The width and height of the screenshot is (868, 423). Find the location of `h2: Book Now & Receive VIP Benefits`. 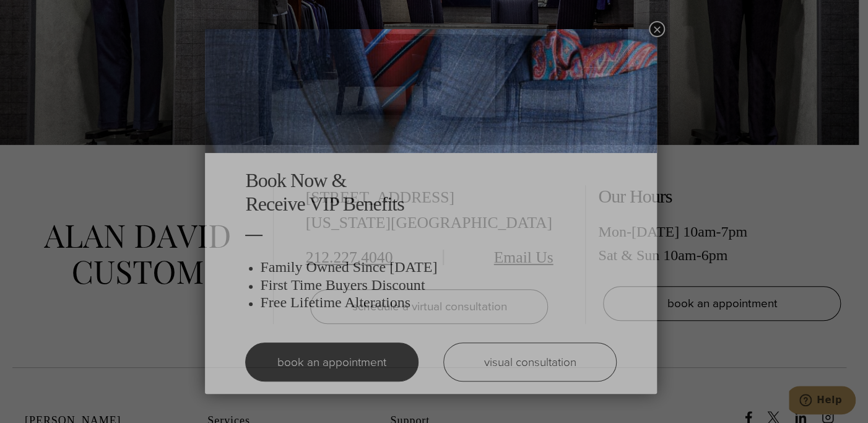

h2: Book Now & Receive VIP Benefits is located at coordinates (431, 192).